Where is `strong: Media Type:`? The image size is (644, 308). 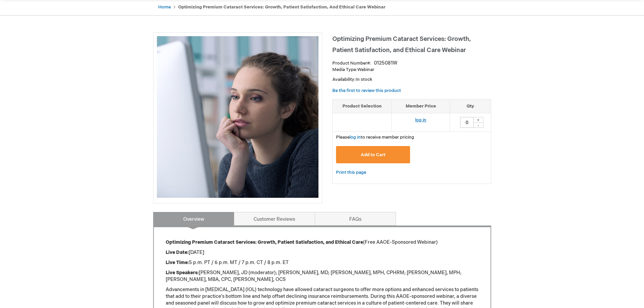 strong: Media Type: is located at coordinates (345, 70).